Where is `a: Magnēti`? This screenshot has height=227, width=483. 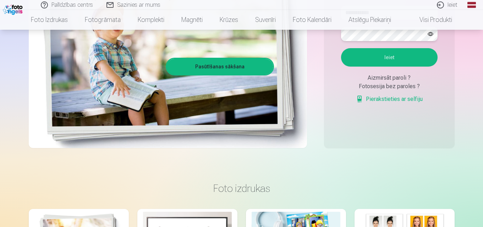
a: Magnēti is located at coordinates (192, 20).